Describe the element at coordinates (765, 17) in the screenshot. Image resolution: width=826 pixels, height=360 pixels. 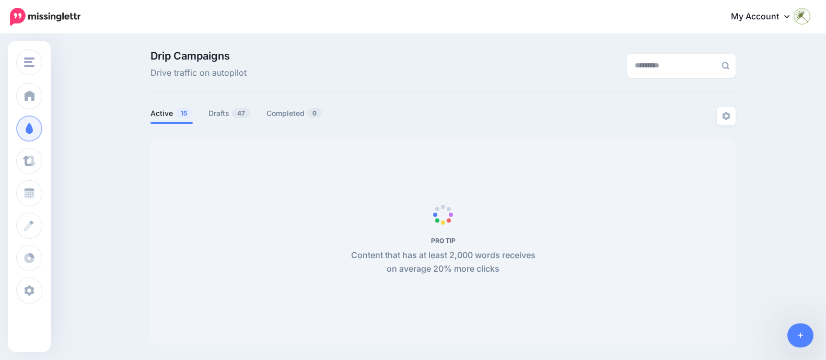
I see `a: My Account` at that location.